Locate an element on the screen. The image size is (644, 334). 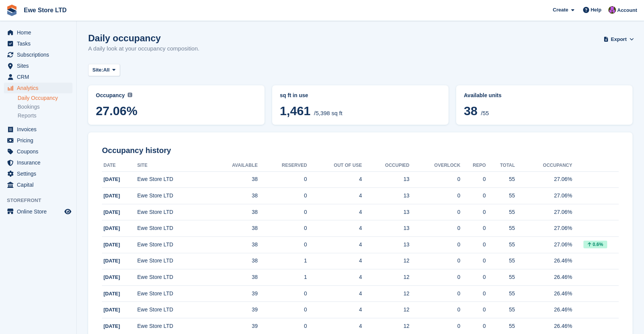
a: Preview store is located at coordinates (68, 212).